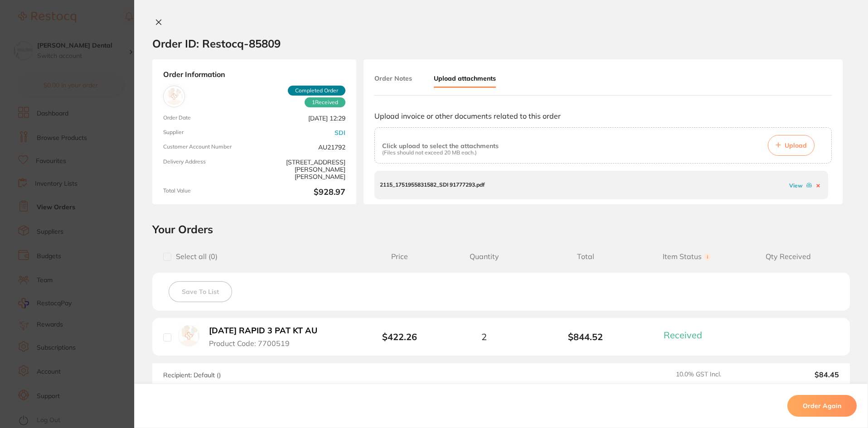  I want to click on strong: Order Information, so click(254, 74).